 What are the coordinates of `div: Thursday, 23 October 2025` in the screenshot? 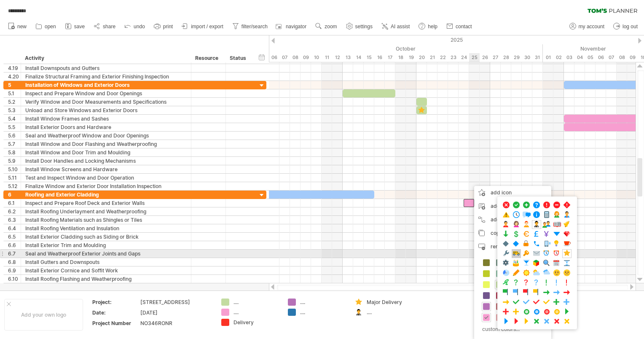 It's located at (453, 57).